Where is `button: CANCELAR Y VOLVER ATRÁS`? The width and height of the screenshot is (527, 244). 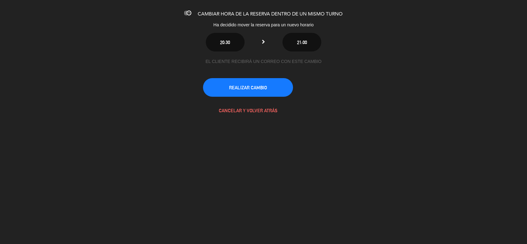
button: CANCELAR Y VOLVER ATRÁS is located at coordinates (248, 111).